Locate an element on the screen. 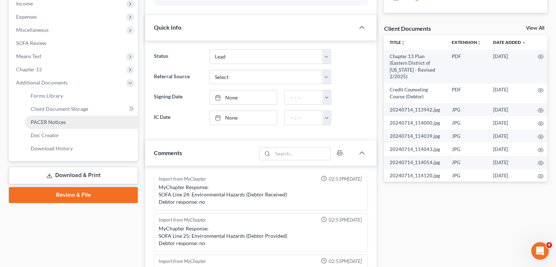 The width and height of the screenshot is (556, 267). td: Credit Counseling Course (Debtor) is located at coordinates (415, 93).